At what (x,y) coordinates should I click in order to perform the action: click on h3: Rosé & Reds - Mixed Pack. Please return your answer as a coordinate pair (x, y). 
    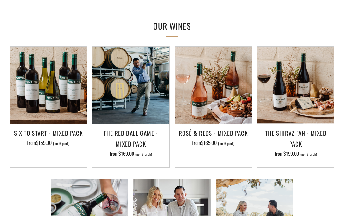
    Looking at the image, I should click on (213, 133).